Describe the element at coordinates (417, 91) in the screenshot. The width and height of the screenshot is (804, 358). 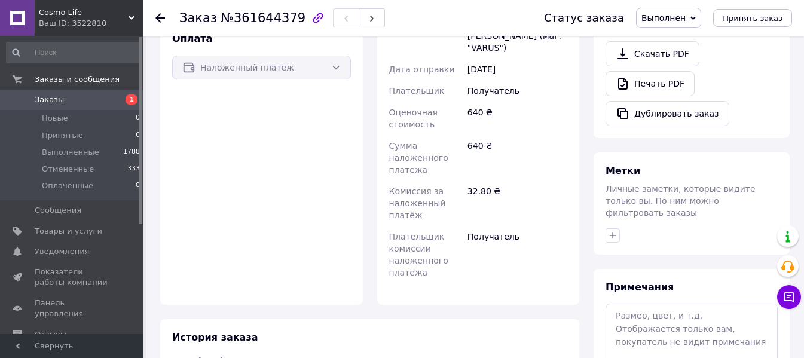
I see `span: Плательщик` at that location.